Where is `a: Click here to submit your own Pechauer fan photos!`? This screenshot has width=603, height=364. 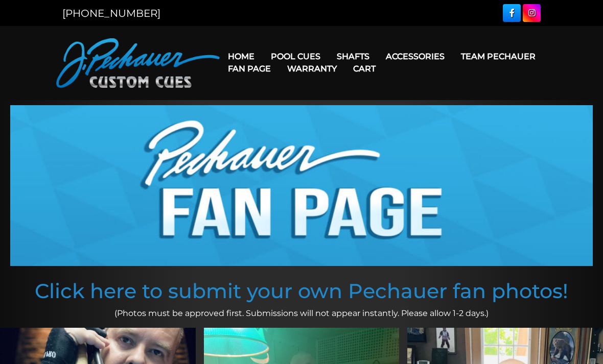
a: Click here to submit your own Pechauer fan photos! is located at coordinates (302, 291).